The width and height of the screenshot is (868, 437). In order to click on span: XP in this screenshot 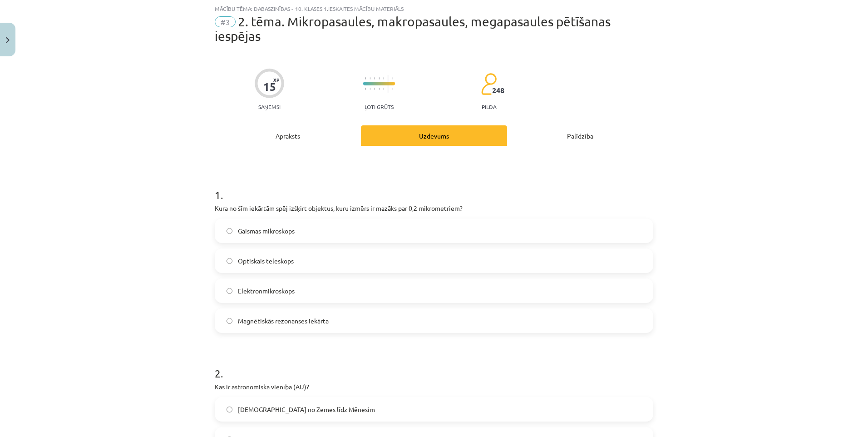, I will do `click(276, 79)`.